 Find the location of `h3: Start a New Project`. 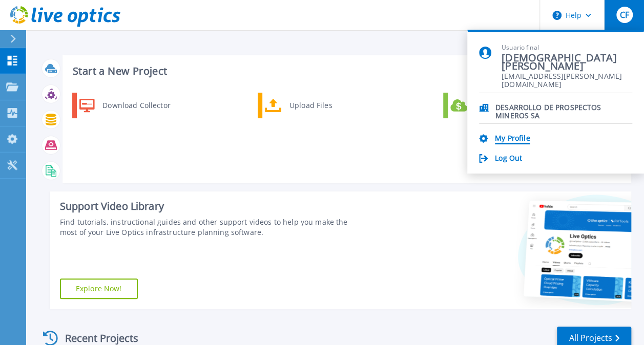

h3: Start a New Project is located at coordinates (345, 71).